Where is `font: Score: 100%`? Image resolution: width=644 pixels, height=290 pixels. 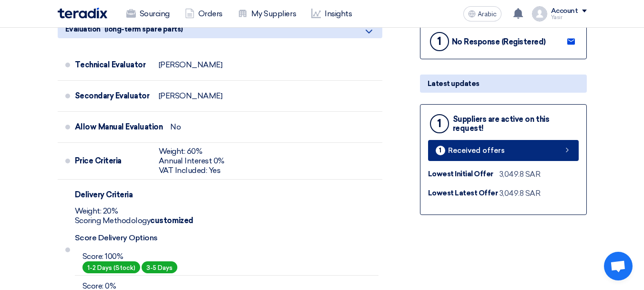
font: Score: 100% is located at coordinates (103, 256).